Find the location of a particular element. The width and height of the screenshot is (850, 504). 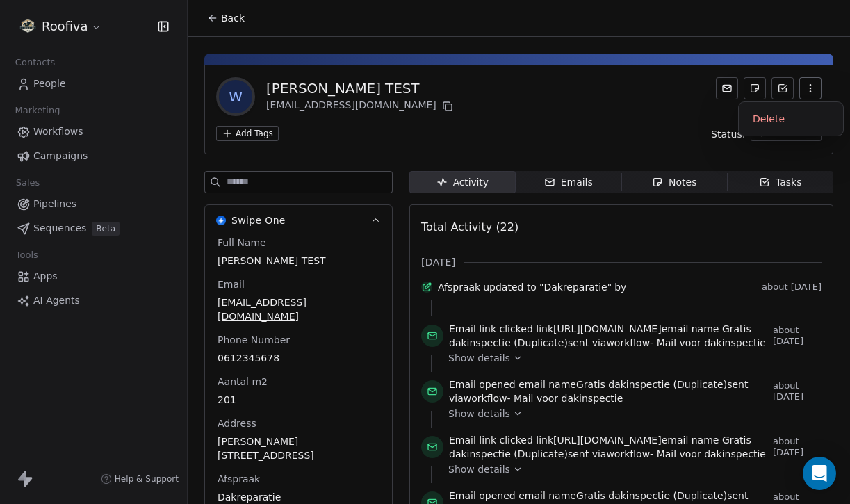

span: Roofiva is located at coordinates (65, 26).